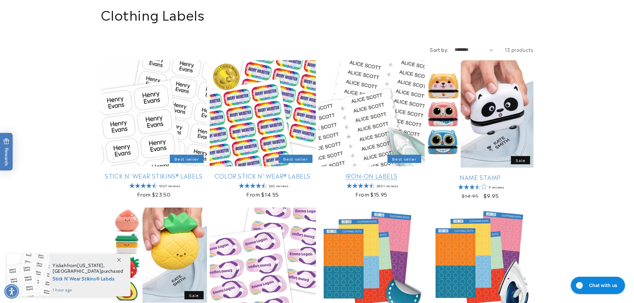  I want to click on span: from , purchased, so click(88, 269).